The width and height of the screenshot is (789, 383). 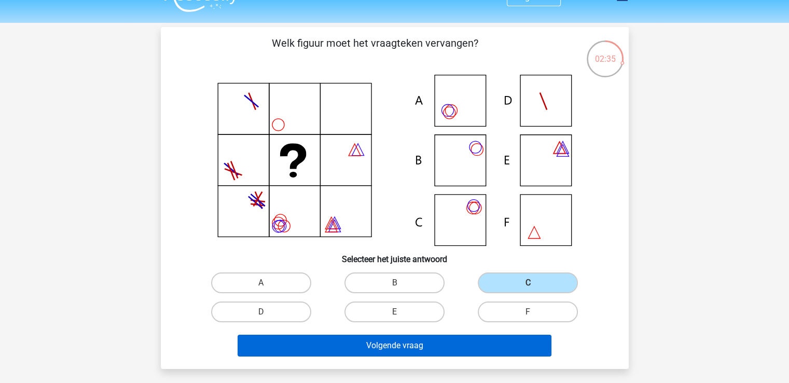 I want to click on label: A, so click(x=261, y=283).